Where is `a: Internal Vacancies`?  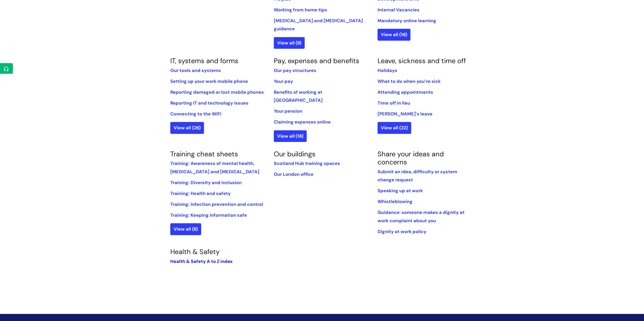 a: Internal Vacancies is located at coordinates (398, 10).